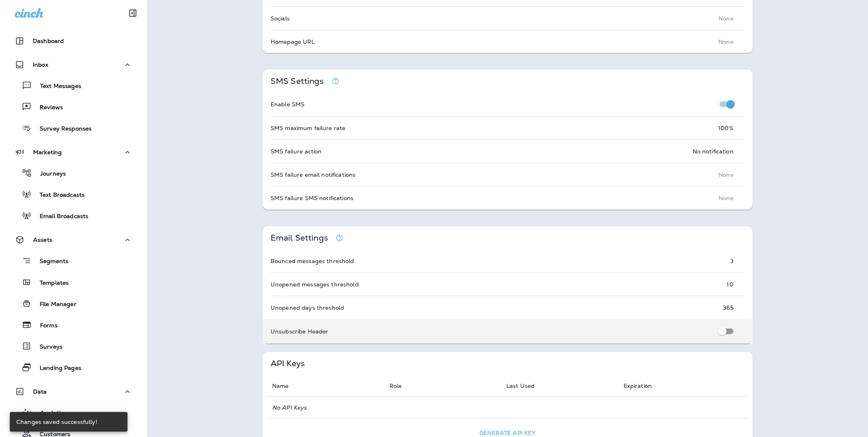 The width and height of the screenshot is (868, 437). I want to click on div: Changes saved successfully!, so click(57, 422).